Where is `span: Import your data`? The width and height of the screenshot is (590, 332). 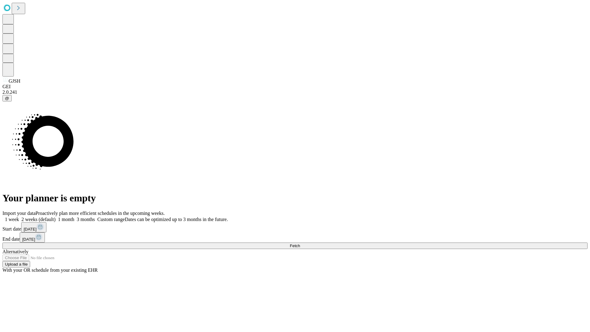 span: Import your data is located at coordinates (19, 213).